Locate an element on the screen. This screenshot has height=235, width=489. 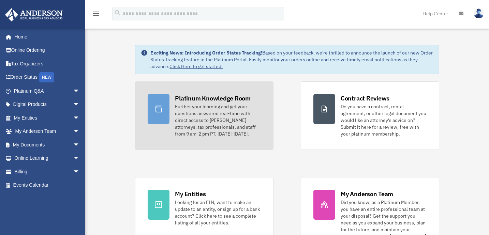
a: Online Learningarrow_drop_down is located at coordinates (47, 158).